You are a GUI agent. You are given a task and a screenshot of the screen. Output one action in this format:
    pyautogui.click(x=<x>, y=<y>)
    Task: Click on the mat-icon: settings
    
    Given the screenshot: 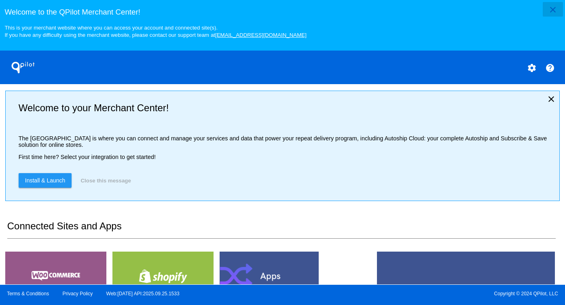 What is the action you would take?
    pyautogui.click(x=532, y=68)
    